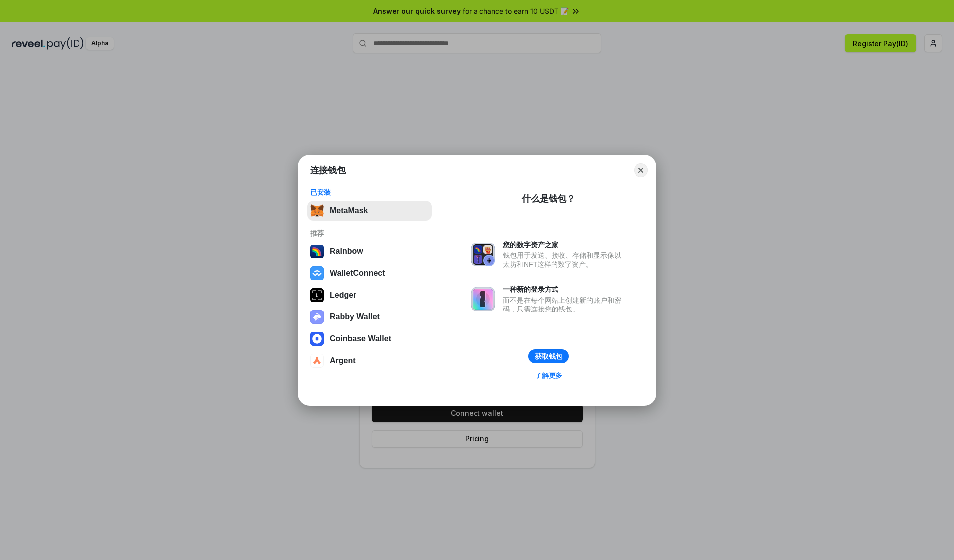  I want to click on div: Rabby Wallet, so click(354, 317).